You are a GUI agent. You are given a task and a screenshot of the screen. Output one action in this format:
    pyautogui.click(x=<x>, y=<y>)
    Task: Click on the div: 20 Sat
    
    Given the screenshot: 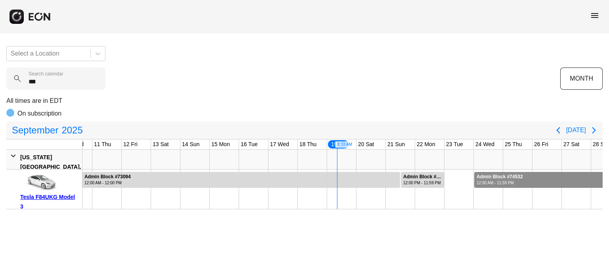 What is the action you would take?
    pyautogui.click(x=366, y=144)
    